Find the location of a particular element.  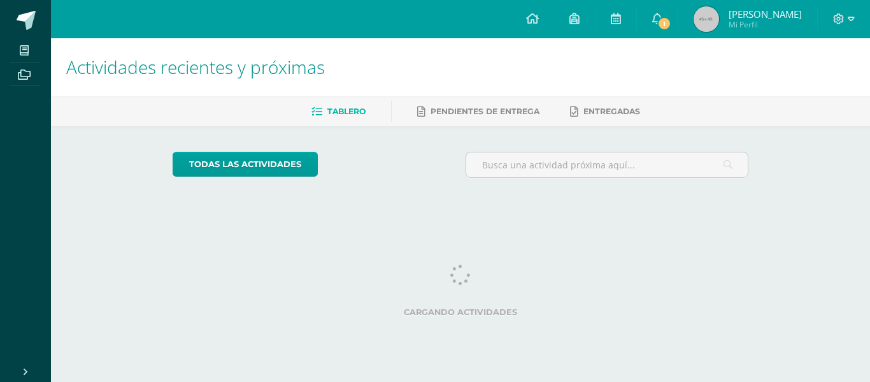

span: Actividades recientes y próximas is located at coordinates (196, 67).